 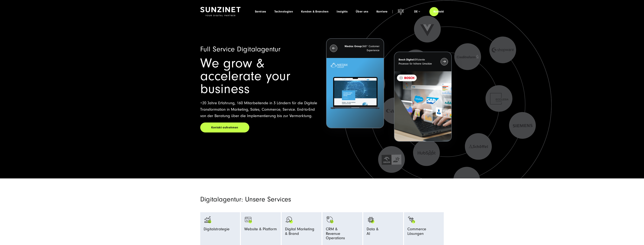 What do you see at coordinates (353, 46) in the screenshot?
I see `strong: Niedax Group:` at bounding box center [353, 46].